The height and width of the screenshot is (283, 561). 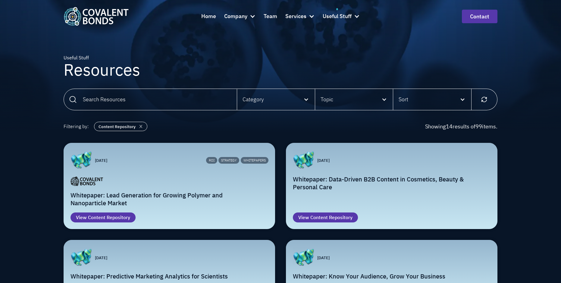 I want to click on div: Team, so click(x=270, y=16).